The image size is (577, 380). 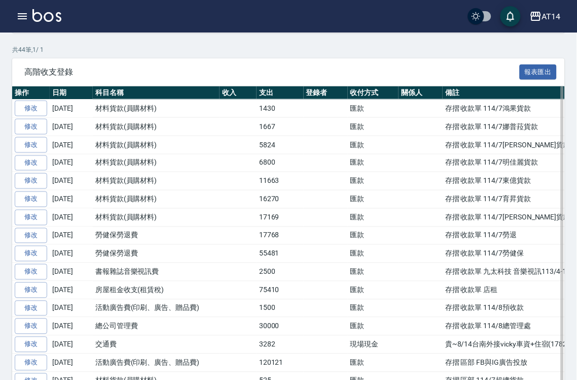 What do you see at coordinates (539, 71) in the screenshot?
I see `a: 報表匯出` at bounding box center [539, 71].